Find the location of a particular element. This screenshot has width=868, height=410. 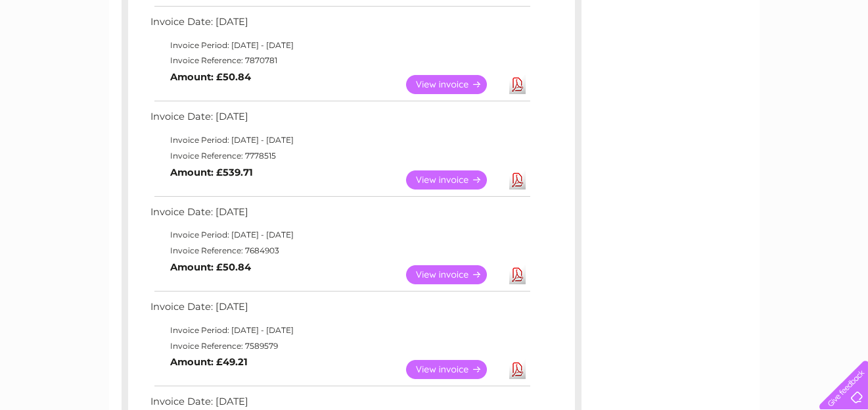

td: Invoice Reference: 7870781 is located at coordinates (340, 61).